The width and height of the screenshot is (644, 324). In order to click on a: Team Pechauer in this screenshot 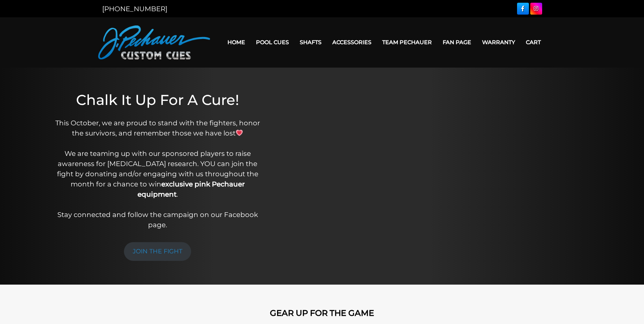, I will do `click(407, 42)`.